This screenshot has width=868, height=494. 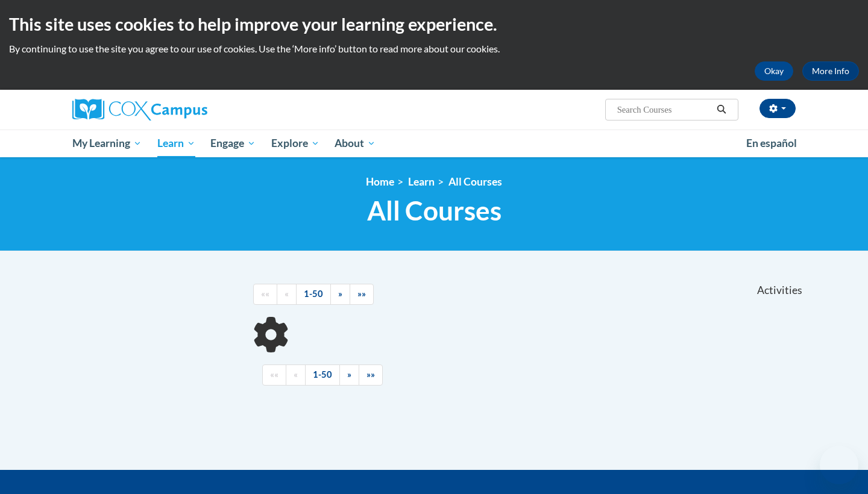 I want to click on span: Explore, so click(x=295, y=143).